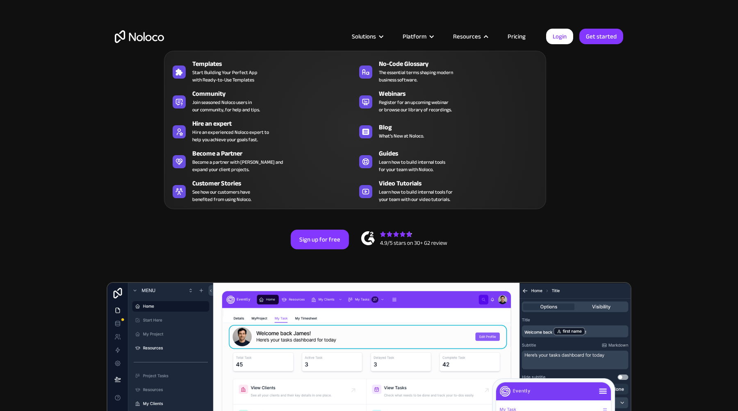 This screenshot has height=411, width=738. What do you see at coordinates (230, 136) in the screenshot?
I see `div: Hire an experienced Noloco expert to help you achieve your goals fast.` at bounding box center [230, 136].